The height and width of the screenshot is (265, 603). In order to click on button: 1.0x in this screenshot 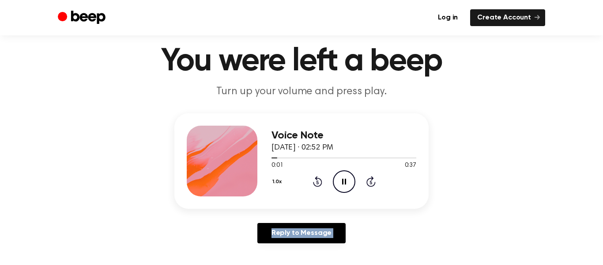, I will do `click(278, 182)`.